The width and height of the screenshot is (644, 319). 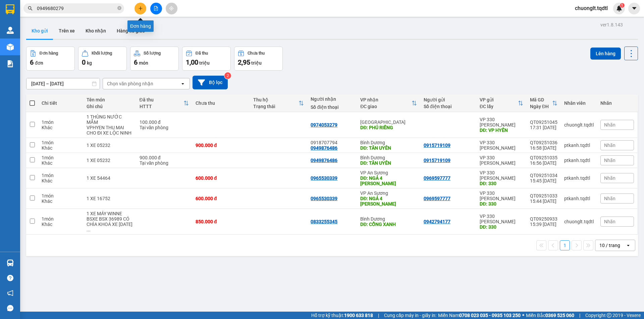 What do you see at coordinates (610, 245) in the screenshot?
I see `div: 10 / trang` at bounding box center [610, 245].